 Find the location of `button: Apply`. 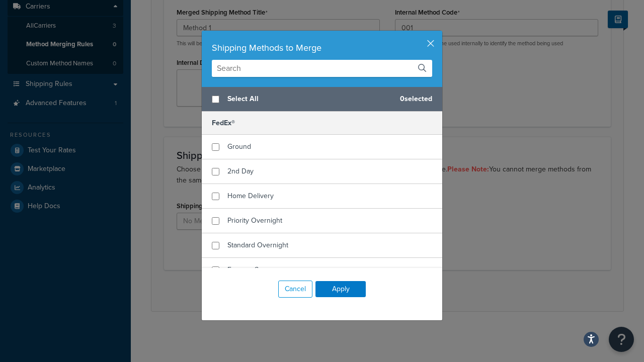

button: Apply is located at coordinates (340, 289).